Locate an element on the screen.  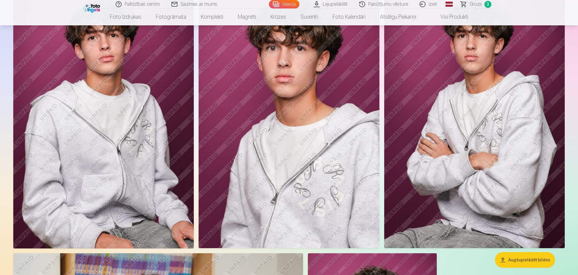
a: Foto kalendāri is located at coordinates (349, 17).